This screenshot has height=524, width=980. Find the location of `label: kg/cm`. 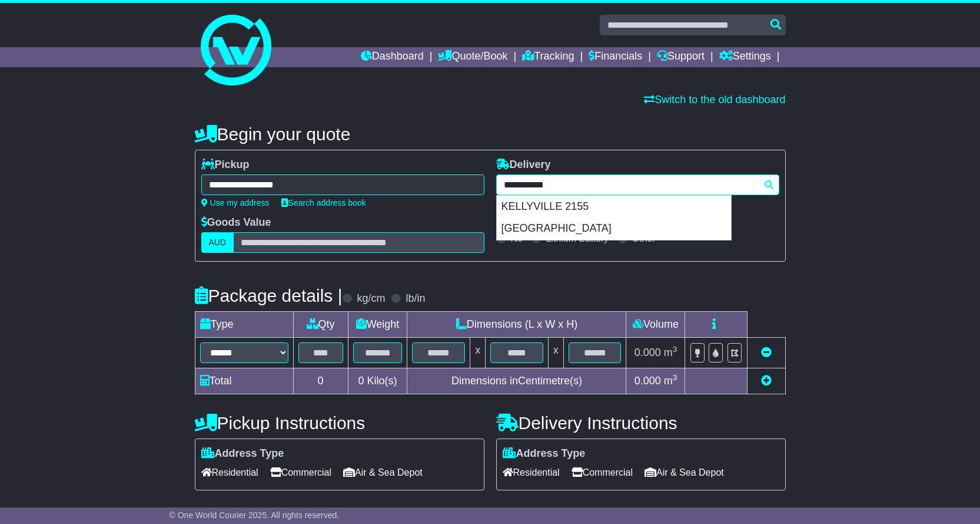

label: kg/cm is located at coordinates (371, 298).